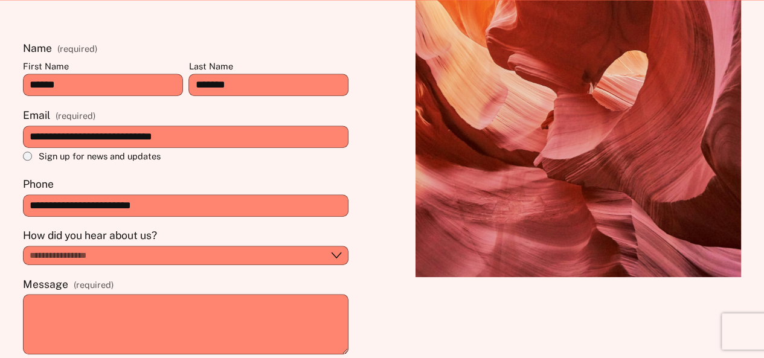 The image size is (764, 358). I want to click on span: Phone, so click(38, 184).